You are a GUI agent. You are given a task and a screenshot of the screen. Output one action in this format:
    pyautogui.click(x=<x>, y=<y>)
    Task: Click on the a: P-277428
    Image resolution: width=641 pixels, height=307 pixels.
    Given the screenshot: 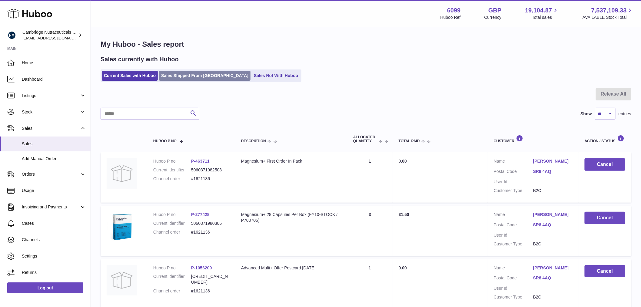 What is the action you would take?
    pyautogui.click(x=200, y=214)
    